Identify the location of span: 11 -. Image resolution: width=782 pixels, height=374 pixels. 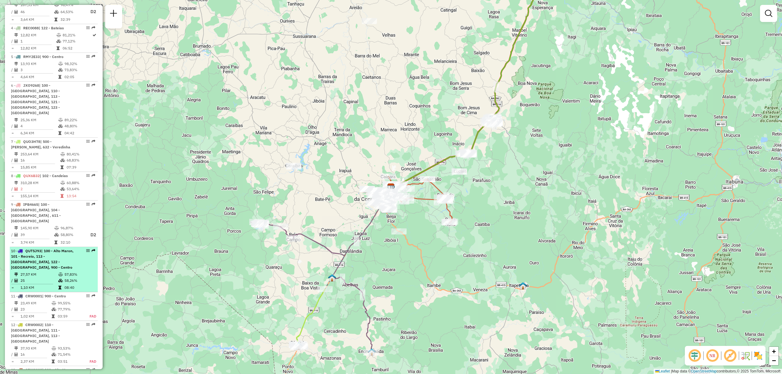
(38, 296).